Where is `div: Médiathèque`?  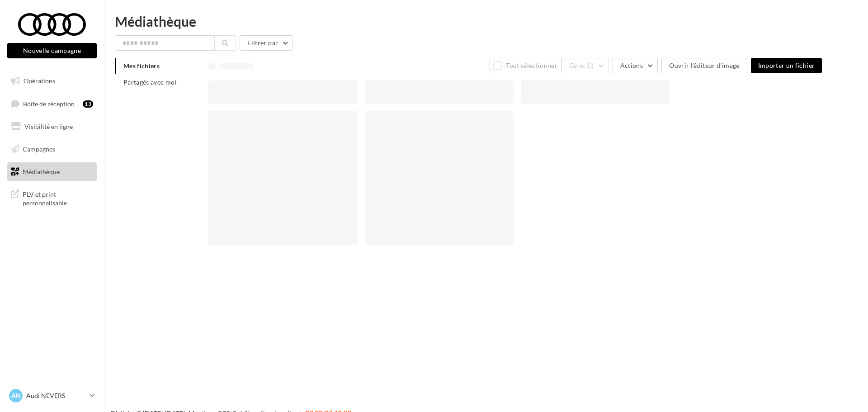 div: Médiathèque is located at coordinates (486, 21).